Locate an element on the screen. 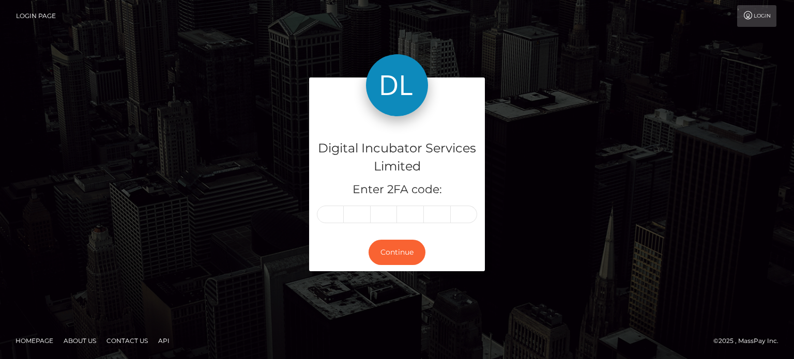  div: © 2025 , MassPay Inc. is located at coordinates (749, 341).